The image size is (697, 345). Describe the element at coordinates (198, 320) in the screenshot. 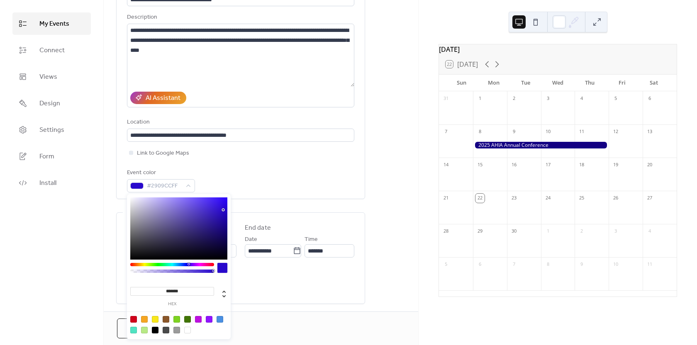

I see `div: #BD10E0` at that location.